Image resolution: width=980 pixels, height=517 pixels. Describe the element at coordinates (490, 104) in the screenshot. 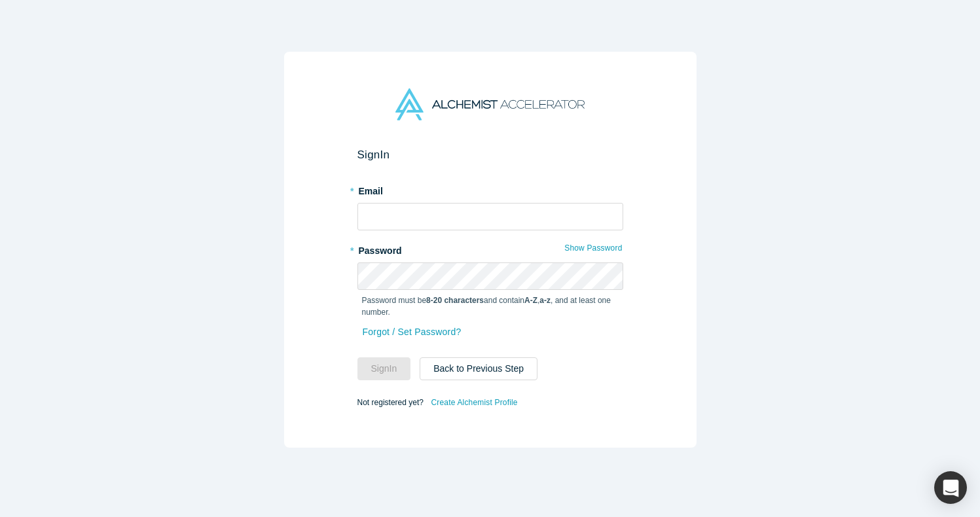

I see `img: Alchemist Accelerator Logo` at that location.